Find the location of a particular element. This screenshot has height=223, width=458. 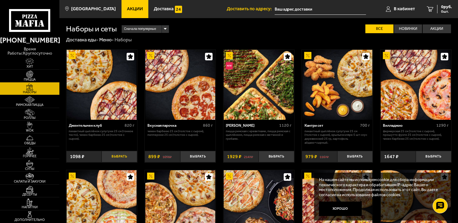

a: АкционныйВилладжио is located at coordinates (416, 85).